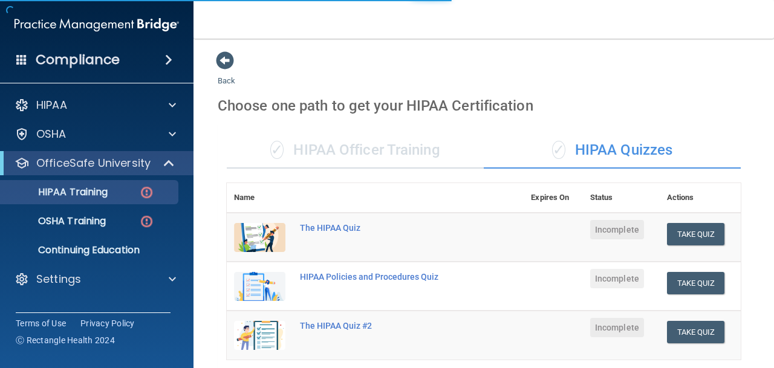 The height and width of the screenshot is (368, 774). What do you see at coordinates (65, 340) in the screenshot?
I see `span: Ⓒ Rectangle Health 2024` at bounding box center [65, 340].